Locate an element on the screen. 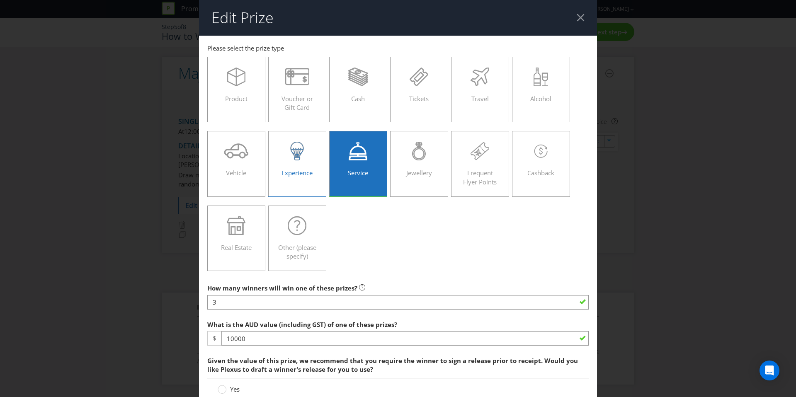 This screenshot has height=397, width=796. span: Frequent Flyer Points is located at coordinates (480, 177).